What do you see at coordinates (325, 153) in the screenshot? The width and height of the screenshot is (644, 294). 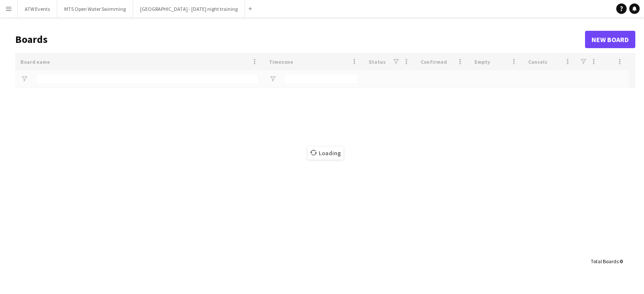 I see `span: Loading` at bounding box center [325, 153].